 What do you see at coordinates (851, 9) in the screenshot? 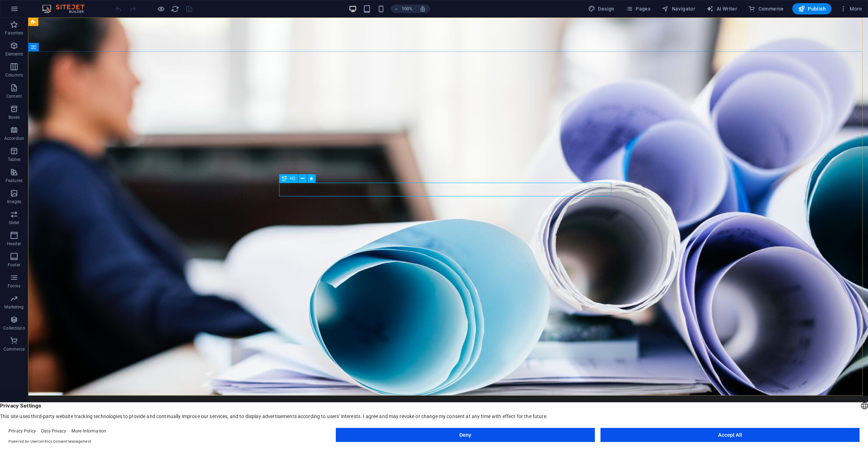
I see `button: More` at bounding box center [851, 9].